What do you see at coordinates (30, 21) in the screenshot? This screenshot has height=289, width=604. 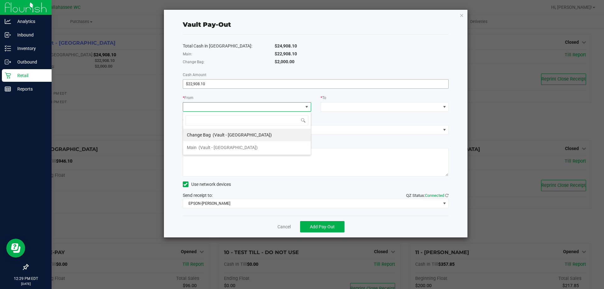 I see `p: Analytics` at bounding box center [30, 21].